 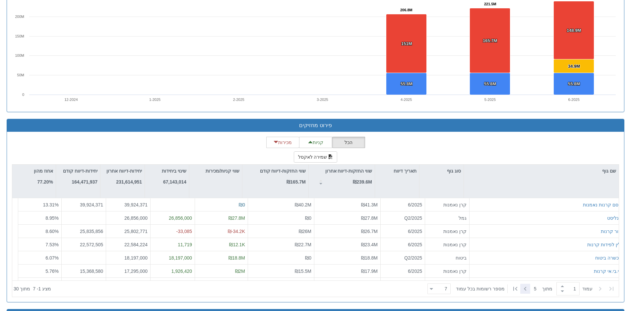 What do you see at coordinates (611, 231) in the screenshot?
I see `button: מור קרנות` at bounding box center [611, 231].